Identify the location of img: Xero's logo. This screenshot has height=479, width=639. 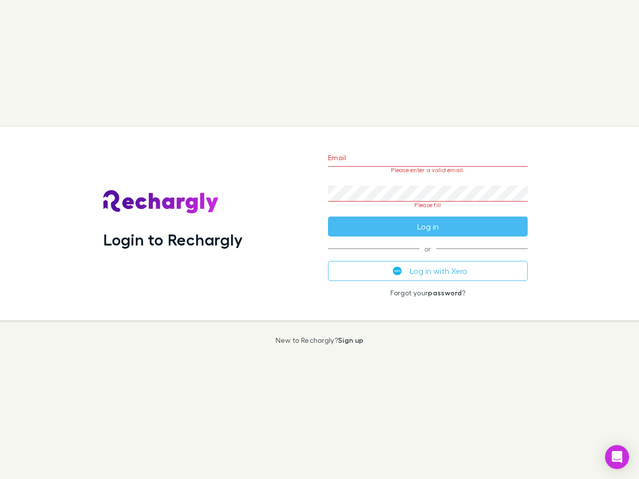
(397, 271).